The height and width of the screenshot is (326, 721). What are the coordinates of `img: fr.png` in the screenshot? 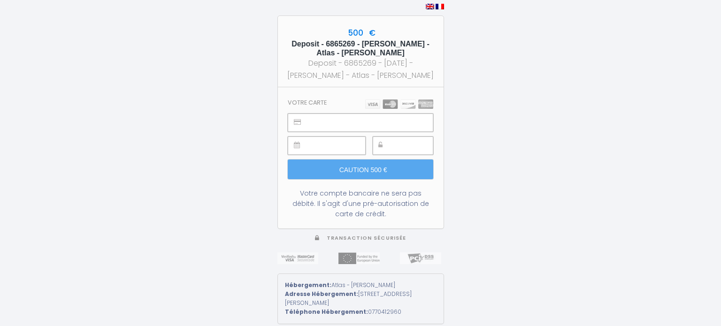 It's located at (440, 7).